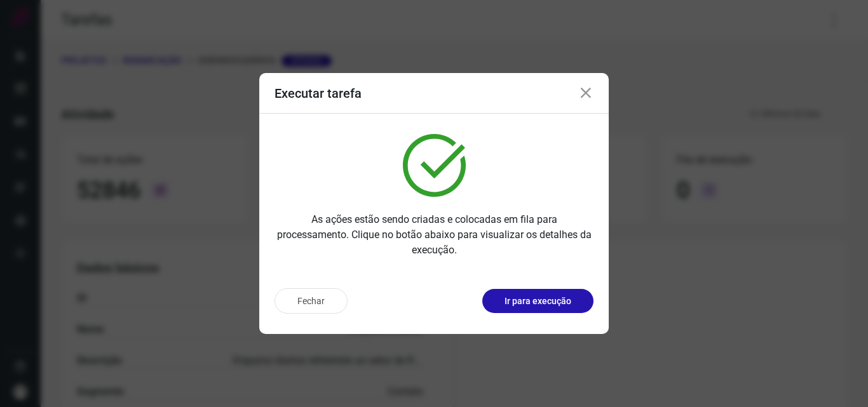 The image size is (868, 407). What do you see at coordinates (317, 94) in the screenshot?
I see `h3: Executar tarefa` at bounding box center [317, 94].